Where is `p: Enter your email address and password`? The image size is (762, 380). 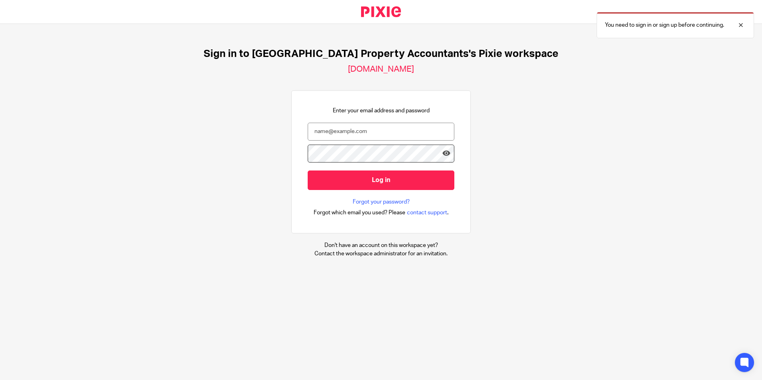
p: Enter your email address and password is located at coordinates (381, 111).